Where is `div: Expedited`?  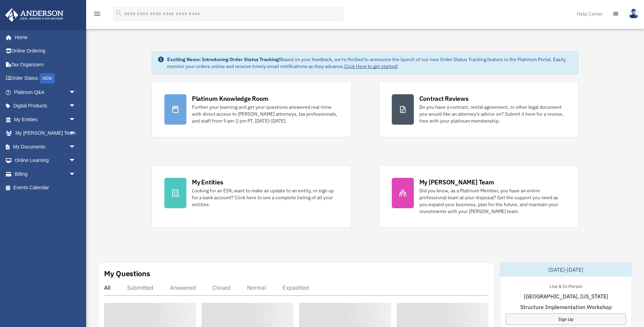 div: Expedited is located at coordinates (296, 287).